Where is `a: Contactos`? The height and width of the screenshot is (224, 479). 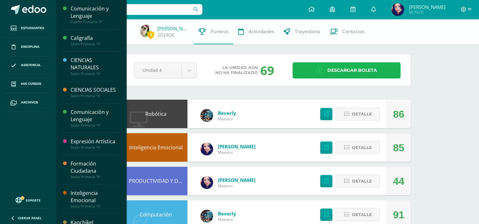
a: Contactos is located at coordinates (347, 32).